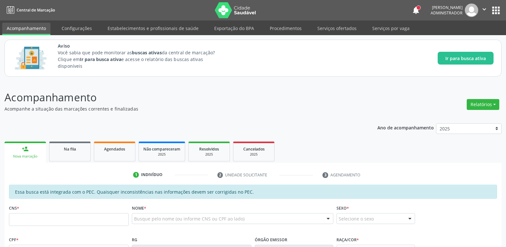 The image size is (506, 247). I want to click on label: Órgão emissor, so click(271, 239).